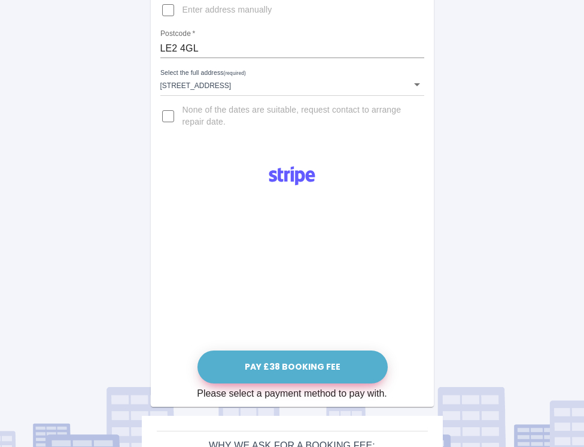 The width and height of the screenshot is (584, 447). Describe the element at coordinates (203, 73) in the screenshot. I see `label: Select the full address` at that location.